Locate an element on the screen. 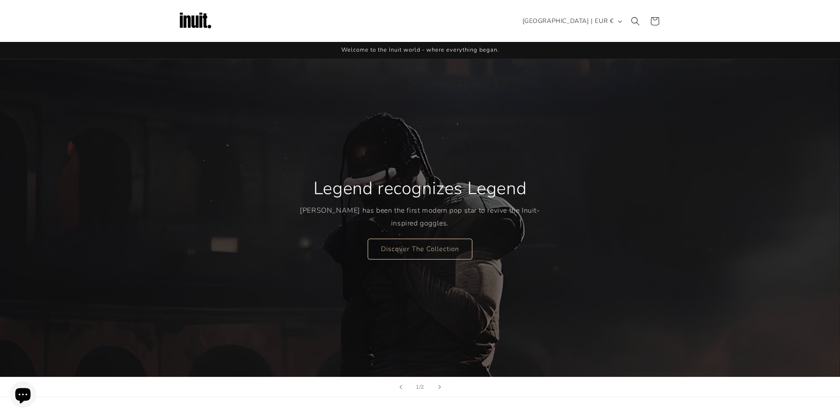 This screenshot has height=417, width=840. inbox-online-store-chat: Shopify online store chat is located at coordinates (23, 395).